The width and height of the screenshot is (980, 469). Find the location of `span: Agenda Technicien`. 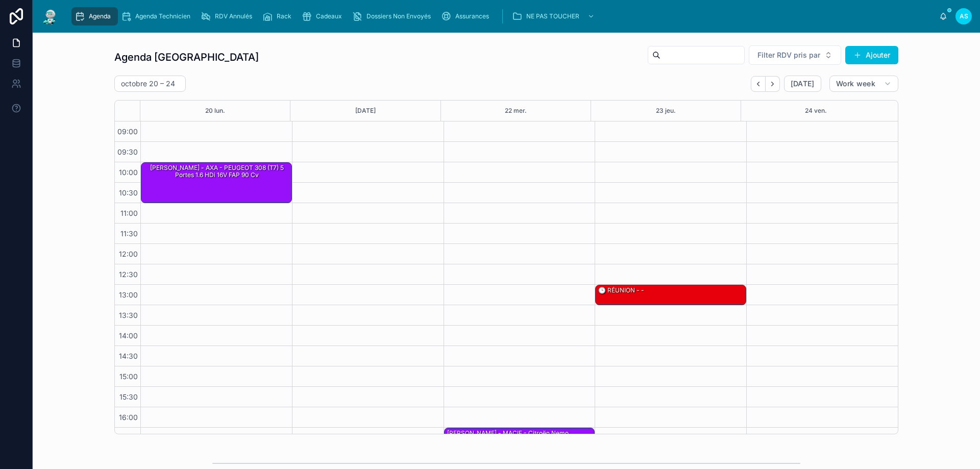

span: Agenda Technicien is located at coordinates (163, 16).